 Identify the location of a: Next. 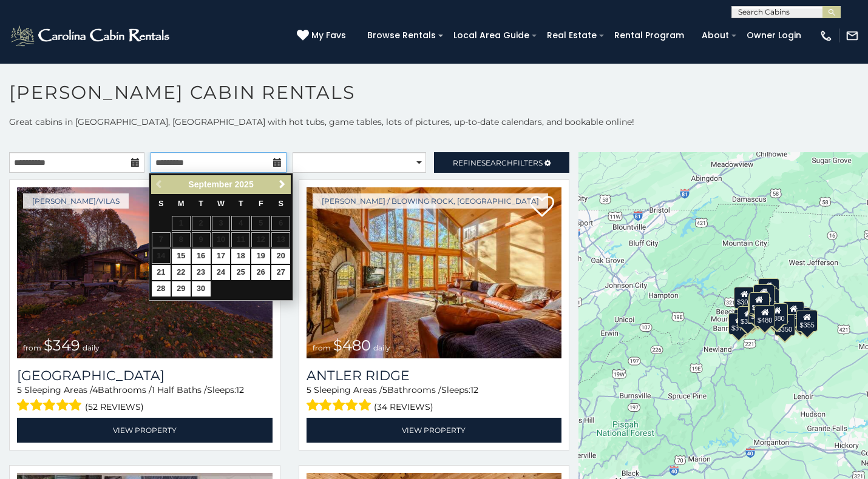
(281, 184).